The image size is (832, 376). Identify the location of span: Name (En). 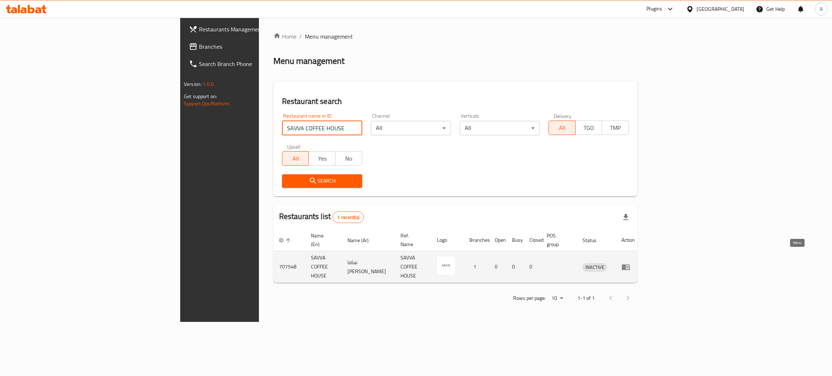
(322, 240).